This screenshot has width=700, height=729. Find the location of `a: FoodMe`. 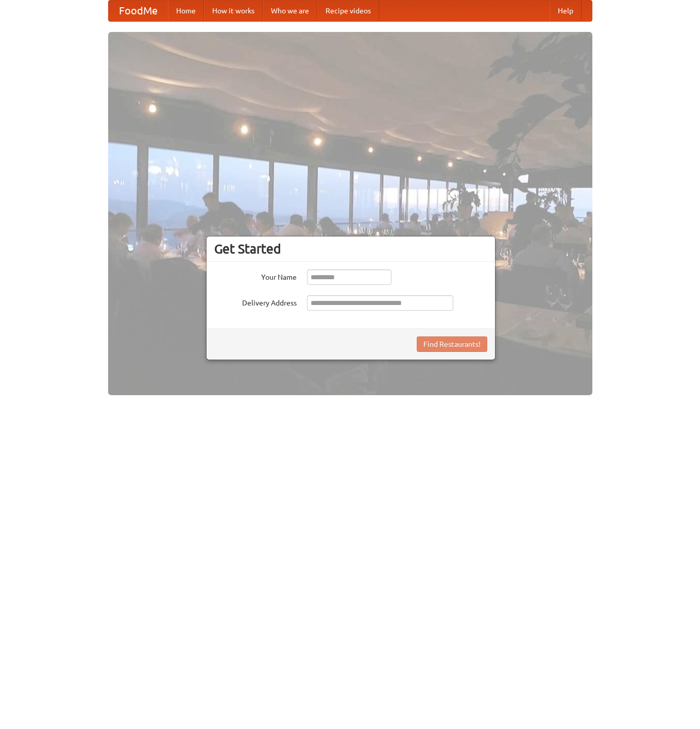

a: FoodMe is located at coordinates (138, 11).